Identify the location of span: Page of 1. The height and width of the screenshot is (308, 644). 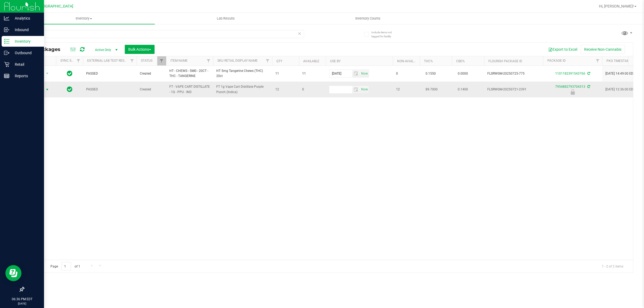
(65, 266).